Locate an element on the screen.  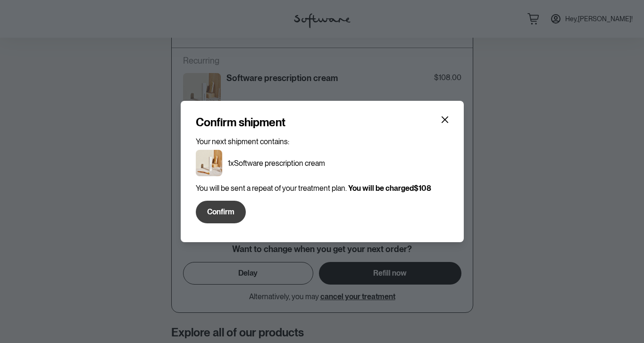
span: Confirm is located at coordinates (221, 211).